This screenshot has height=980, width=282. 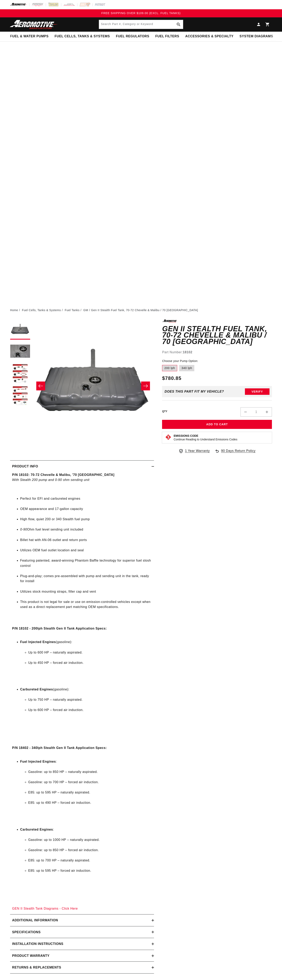 What do you see at coordinates (168, 437) in the screenshot?
I see `img: Emissions code` at bounding box center [168, 437].